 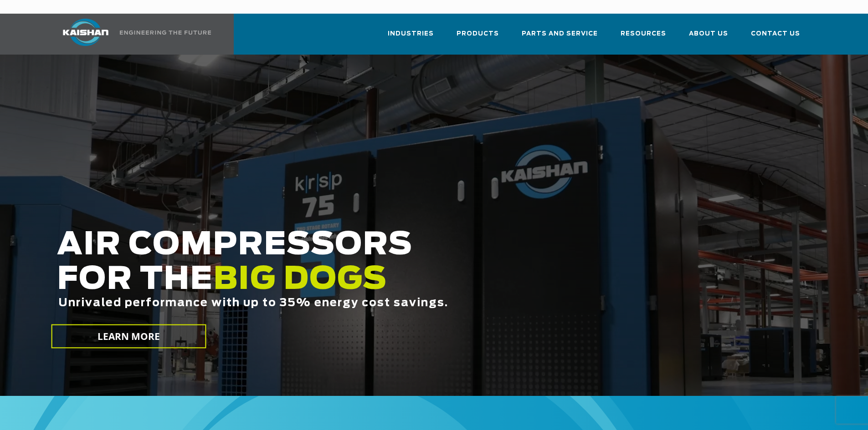 What do you see at coordinates (410, 37) in the screenshot?
I see `a: Industries` at bounding box center [410, 37].